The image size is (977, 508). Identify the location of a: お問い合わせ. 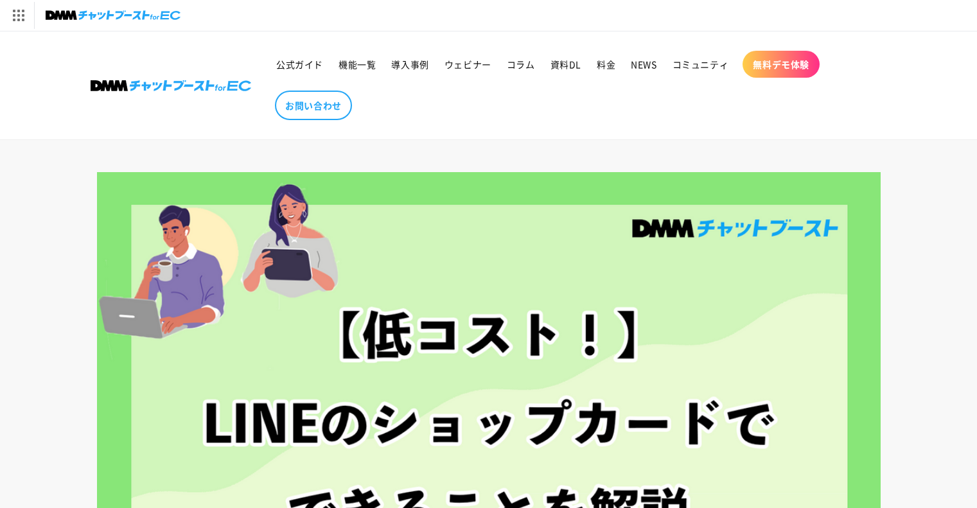
(313, 105).